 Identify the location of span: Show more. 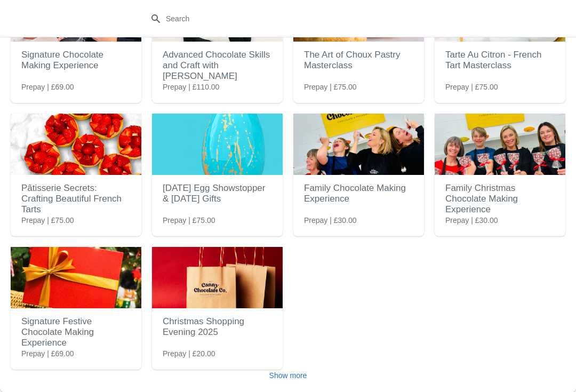
(288, 376).